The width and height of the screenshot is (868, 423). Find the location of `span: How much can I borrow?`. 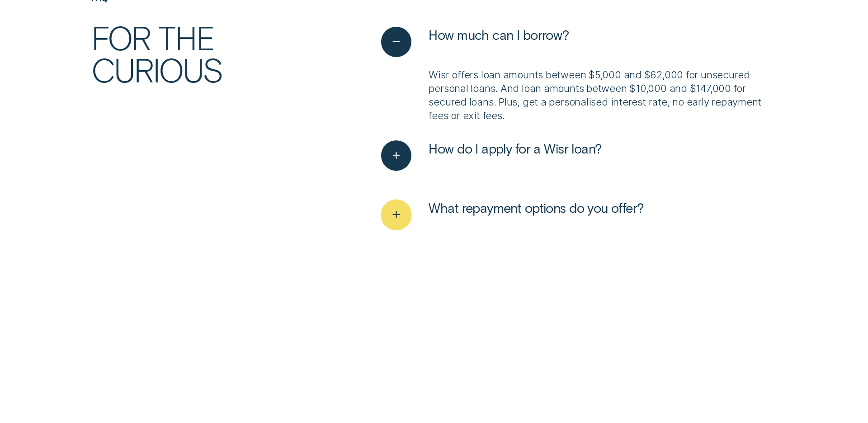

span: How much can I borrow? is located at coordinates (499, 35).